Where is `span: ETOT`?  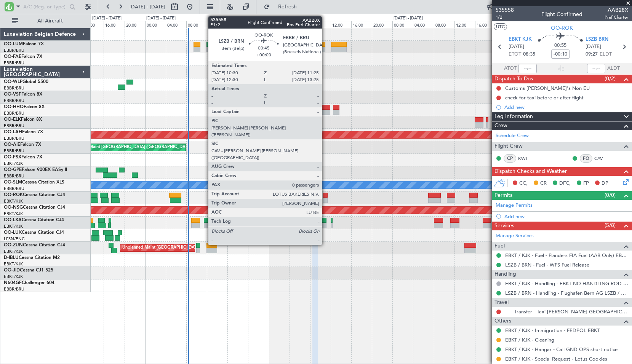
span: ETOT is located at coordinates (514, 55).